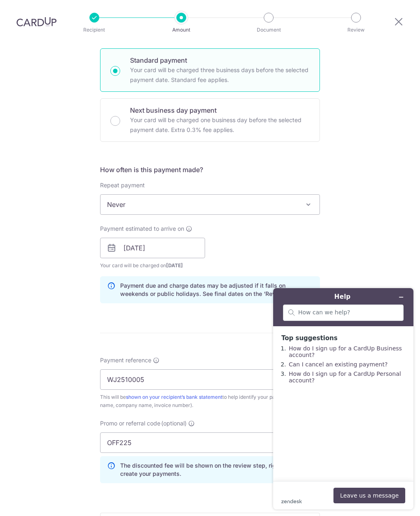 This screenshot has height=516, width=420. What do you see at coordinates (25, 31) in the screenshot?
I see `svg: How can we help?` at bounding box center [25, 31].